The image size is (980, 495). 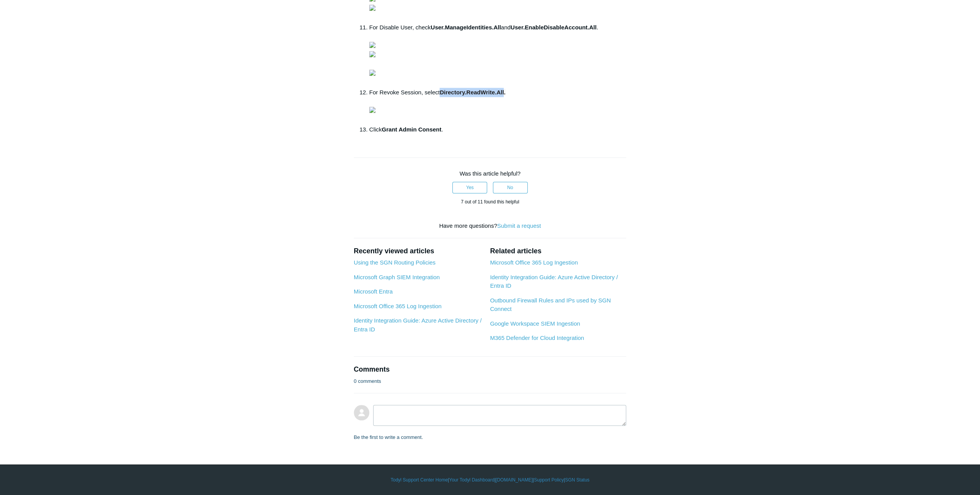 What do you see at coordinates (388, 437) in the screenshot?
I see `p: Be the first to write a comment.` at bounding box center [388, 437].